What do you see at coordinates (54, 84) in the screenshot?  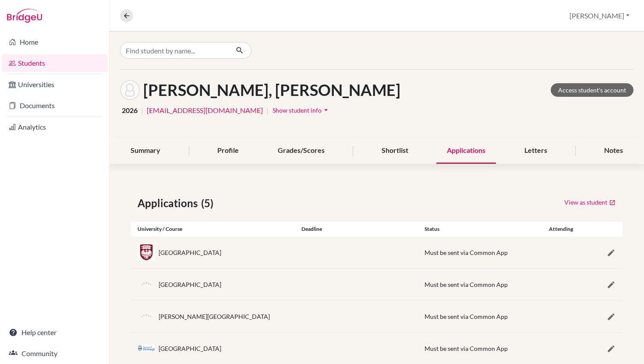 I see `a: Universities` at bounding box center [54, 84].